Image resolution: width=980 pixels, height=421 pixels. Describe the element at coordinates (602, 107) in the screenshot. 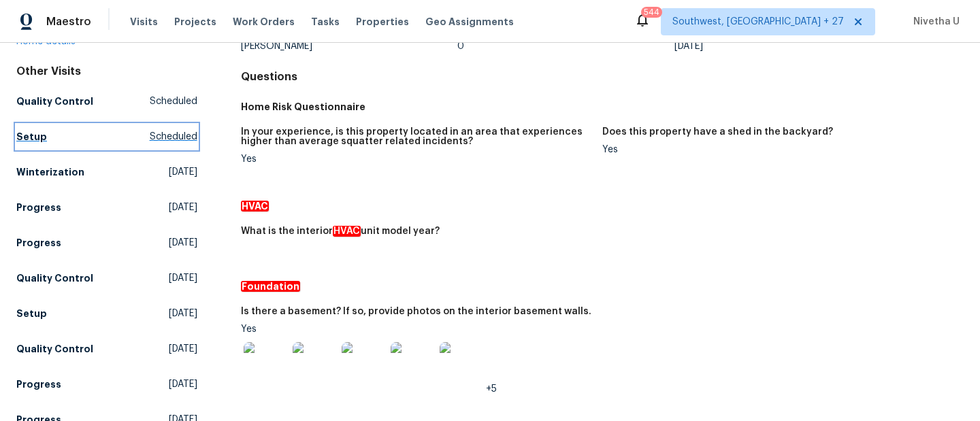

I see `h5: Home Risk Questionnaire` at that location.